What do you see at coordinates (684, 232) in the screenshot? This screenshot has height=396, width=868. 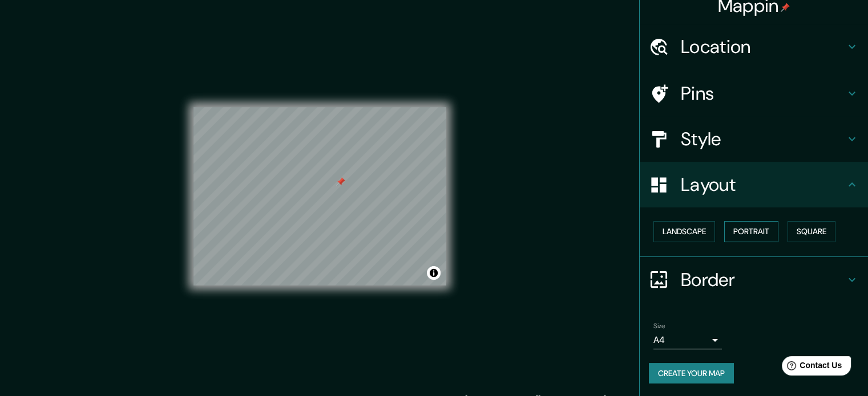 I see `button: Landscape` at bounding box center [684, 232].